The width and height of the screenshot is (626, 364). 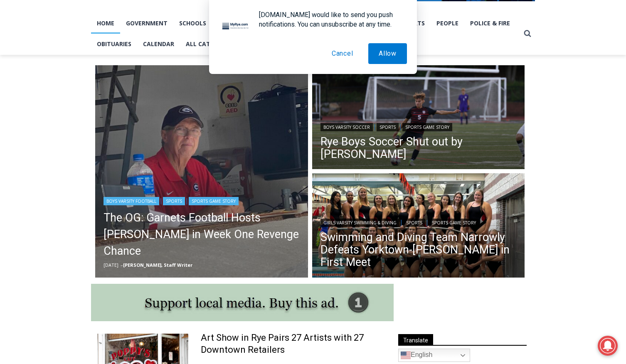 What do you see at coordinates (292, 344) in the screenshot?
I see `a: Art Show in Rye Pairs 27 Artists with 27 Downtown Retailers` at bounding box center [292, 344].